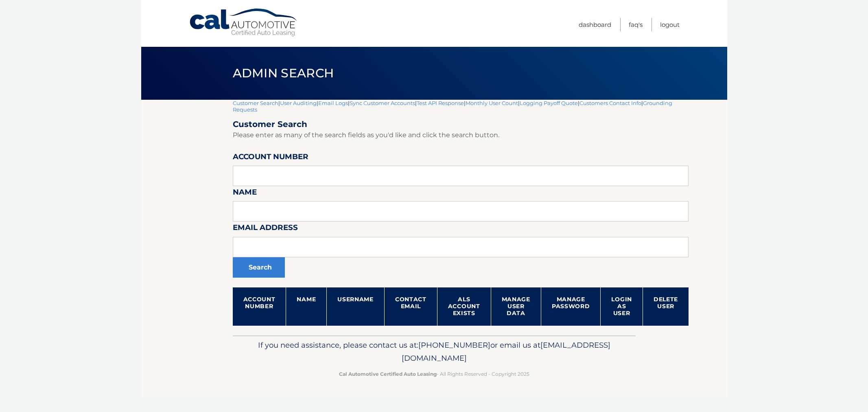 This screenshot has height=412, width=868. Describe the element at coordinates (440, 103) in the screenshot. I see `a: Test API Response` at that location.